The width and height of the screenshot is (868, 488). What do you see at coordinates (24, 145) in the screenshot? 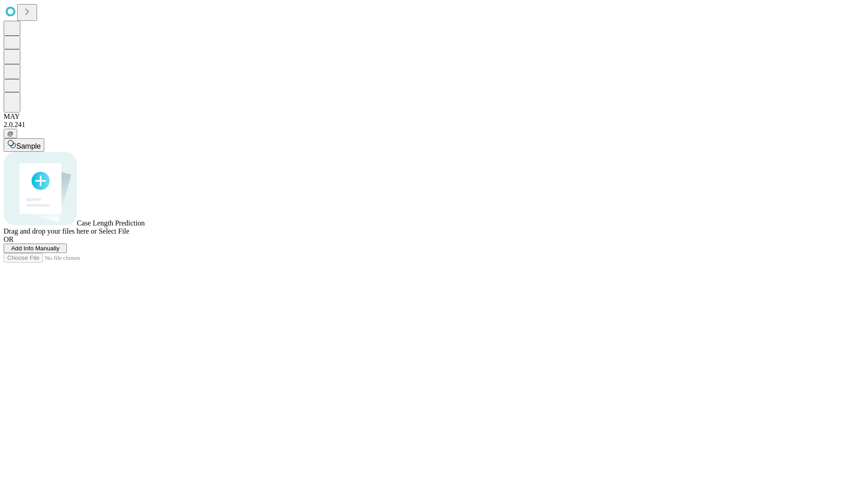
I see `button: Sample` at bounding box center [24, 145].